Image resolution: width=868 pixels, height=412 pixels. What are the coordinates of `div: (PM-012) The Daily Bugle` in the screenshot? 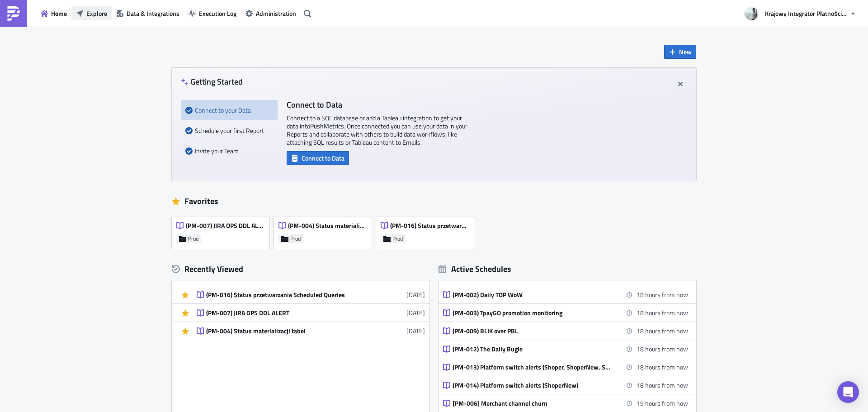 It's located at (531, 350).